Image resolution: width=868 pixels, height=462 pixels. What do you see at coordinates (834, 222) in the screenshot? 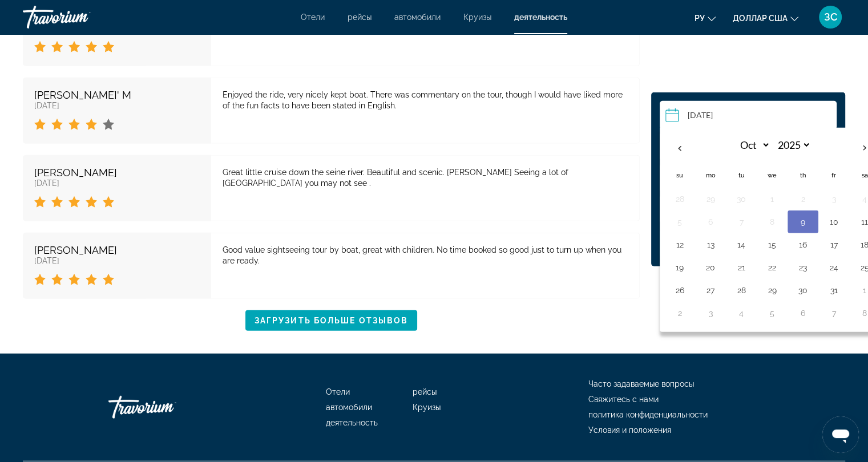
I see `button: Day 10` at bounding box center [834, 222].